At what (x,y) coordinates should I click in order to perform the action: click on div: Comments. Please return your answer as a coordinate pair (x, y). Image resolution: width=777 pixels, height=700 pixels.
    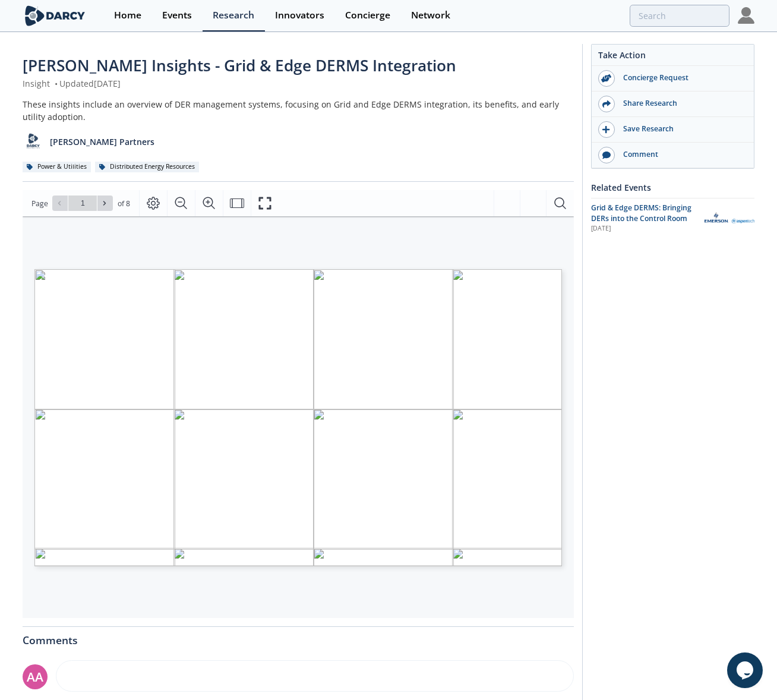
    Looking at the image, I should click on (299, 637).